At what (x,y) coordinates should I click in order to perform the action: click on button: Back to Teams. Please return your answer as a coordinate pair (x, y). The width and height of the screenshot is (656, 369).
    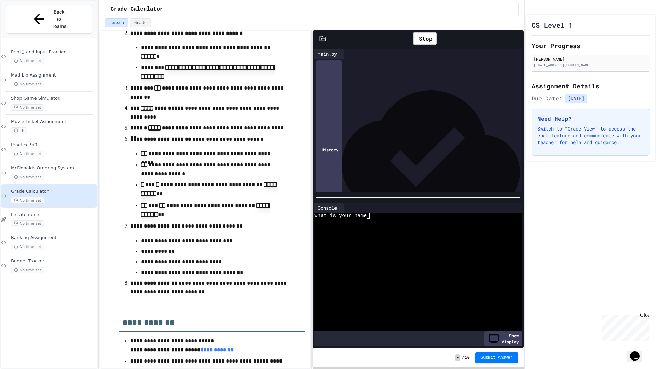
    Looking at the image, I should click on (49, 19).